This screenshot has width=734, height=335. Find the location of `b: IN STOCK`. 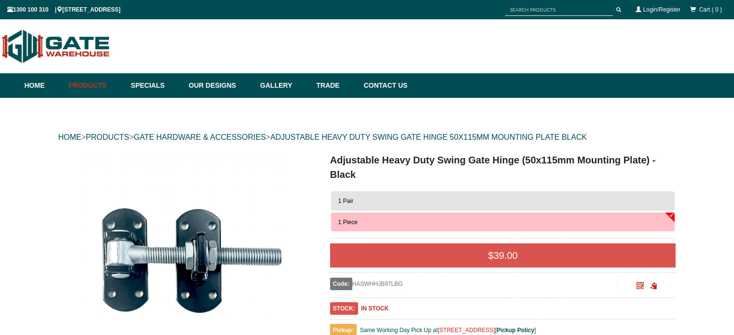

b: IN STOCK is located at coordinates (375, 309).